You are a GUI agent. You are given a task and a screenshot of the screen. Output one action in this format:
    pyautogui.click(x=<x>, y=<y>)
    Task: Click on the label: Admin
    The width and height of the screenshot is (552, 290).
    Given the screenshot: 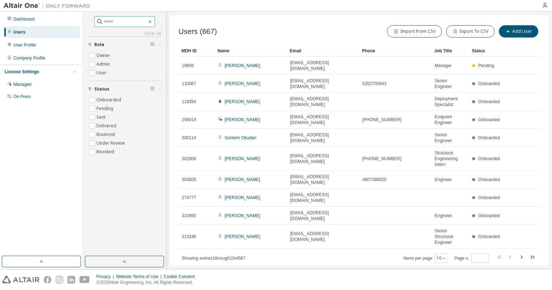 What is the action you would take?
    pyautogui.click(x=104, y=64)
    